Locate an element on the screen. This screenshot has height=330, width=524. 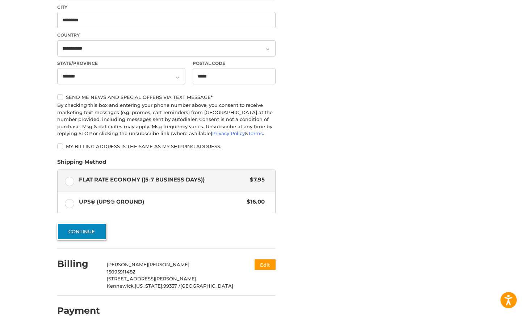
span: 15095911482 is located at coordinates (121, 271).